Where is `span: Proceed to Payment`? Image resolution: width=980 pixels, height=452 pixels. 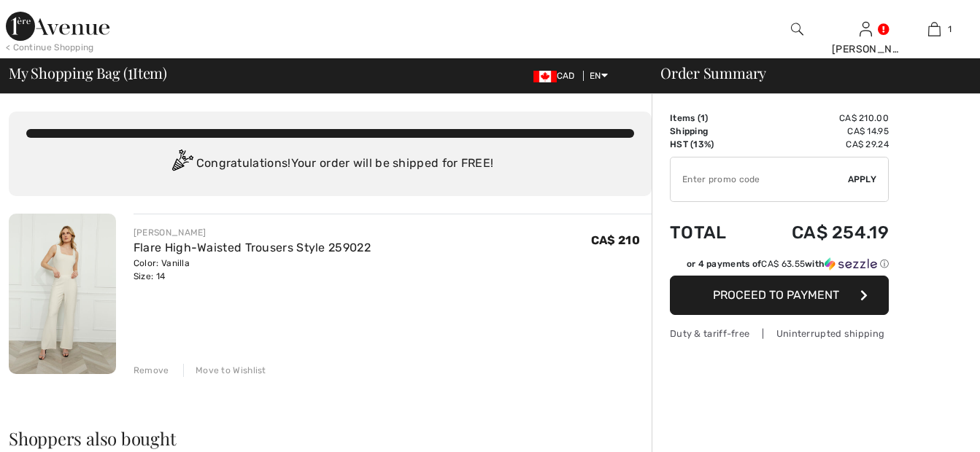 span: Proceed to Payment is located at coordinates (776, 294).